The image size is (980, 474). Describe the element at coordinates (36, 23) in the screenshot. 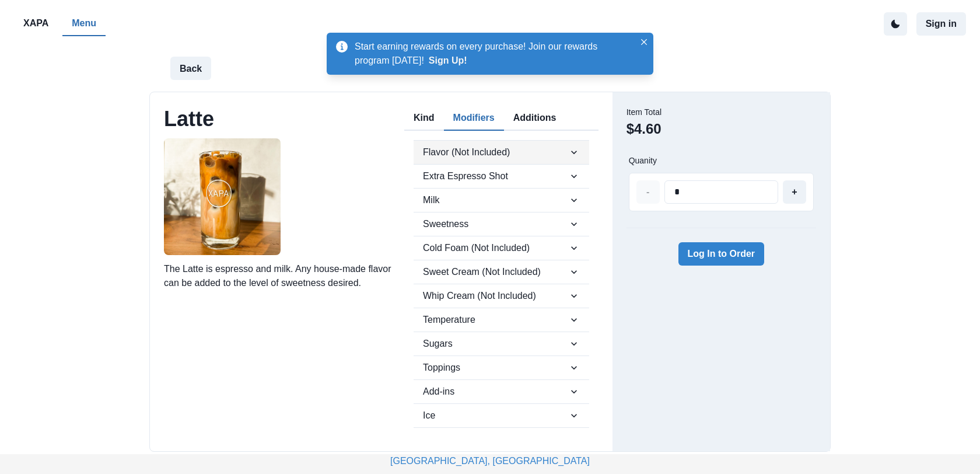

I see `p: XAPA` at that location.